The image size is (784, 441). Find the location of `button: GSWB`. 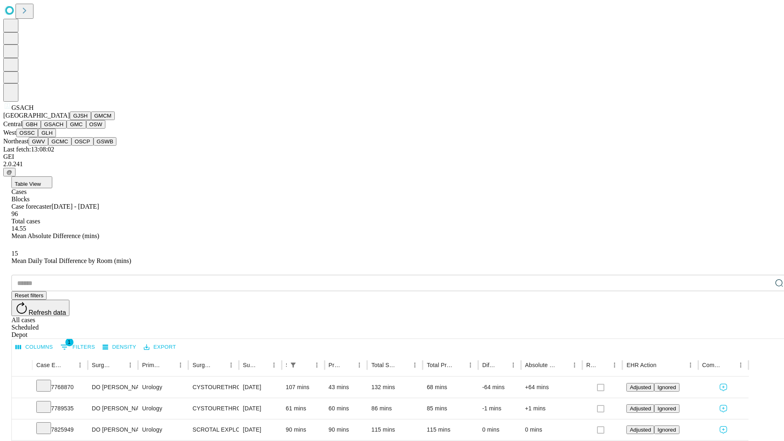

button: GSWB is located at coordinates (105, 141).